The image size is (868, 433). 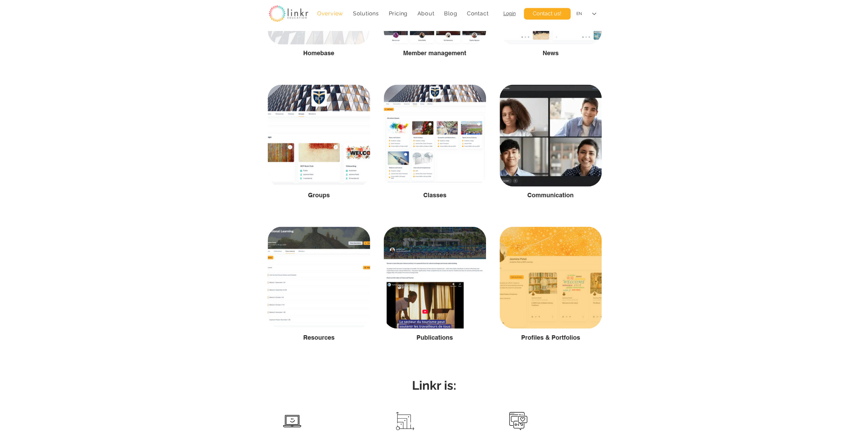 I want to click on span: Blog, so click(x=450, y=14).